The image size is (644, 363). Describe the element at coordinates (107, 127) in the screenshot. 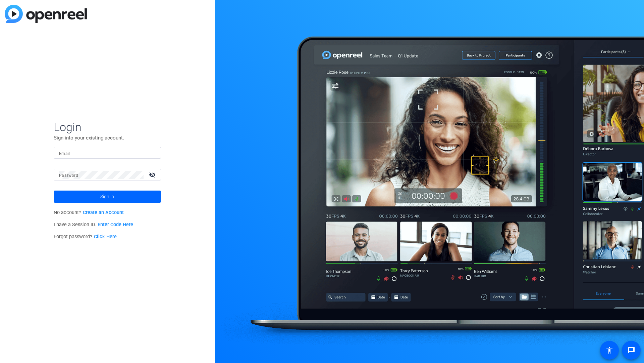

I see `span: Login` at that location.